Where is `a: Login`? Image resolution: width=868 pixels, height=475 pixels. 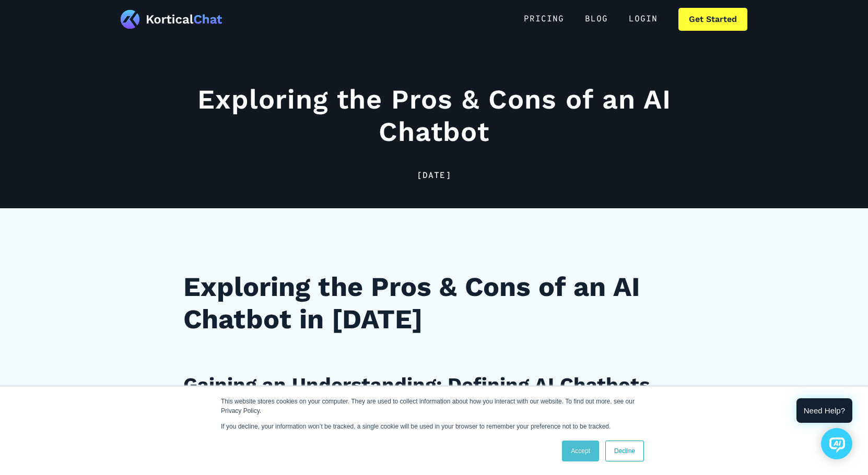 a: Login is located at coordinates (643, 19).